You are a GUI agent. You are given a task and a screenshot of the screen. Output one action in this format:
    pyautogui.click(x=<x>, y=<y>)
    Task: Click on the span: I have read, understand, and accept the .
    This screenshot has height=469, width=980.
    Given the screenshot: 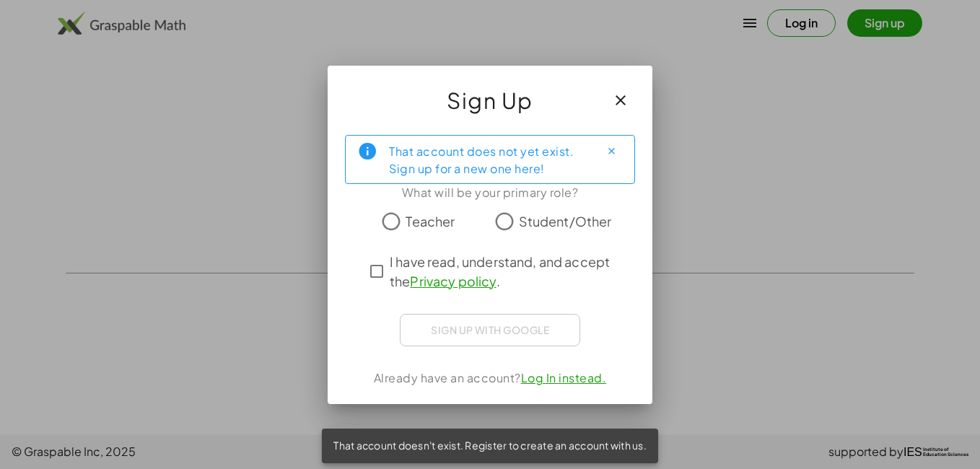 What is the action you would take?
    pyautogui.click(x=503, y=272)
    